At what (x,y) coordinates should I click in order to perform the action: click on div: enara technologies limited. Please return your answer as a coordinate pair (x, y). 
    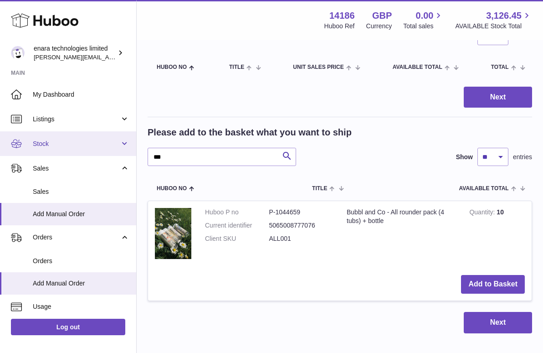
    Looking at the image, I should click on (75, 53).